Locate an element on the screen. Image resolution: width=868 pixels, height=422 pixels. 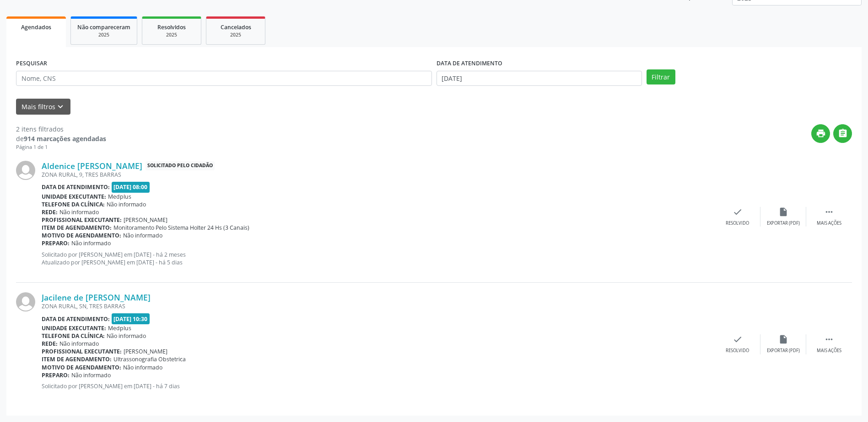
span: Não compareceram is located at coordinates (104, 27).